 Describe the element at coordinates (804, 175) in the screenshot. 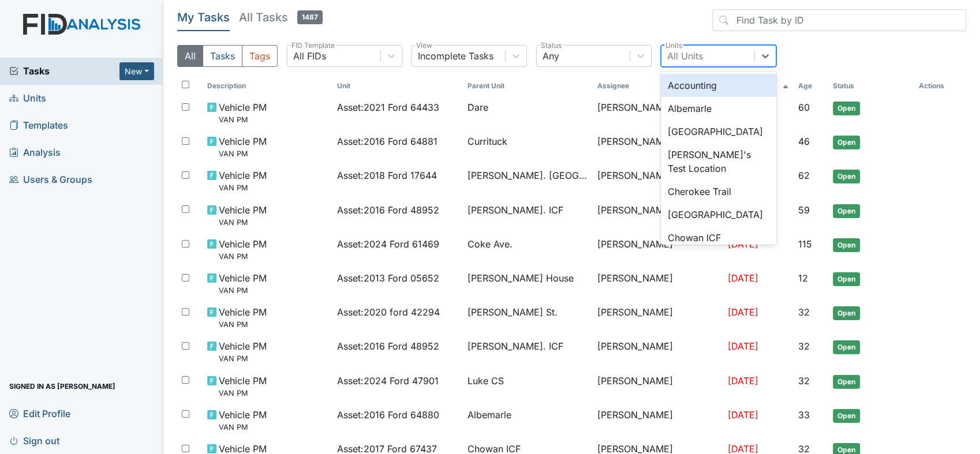

I see `span: 62` at that location.